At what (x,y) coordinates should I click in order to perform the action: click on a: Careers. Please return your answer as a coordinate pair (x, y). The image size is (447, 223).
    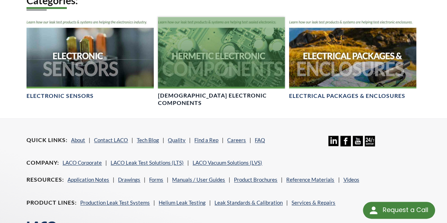
    Looking at the image, I should click on (237, 140).